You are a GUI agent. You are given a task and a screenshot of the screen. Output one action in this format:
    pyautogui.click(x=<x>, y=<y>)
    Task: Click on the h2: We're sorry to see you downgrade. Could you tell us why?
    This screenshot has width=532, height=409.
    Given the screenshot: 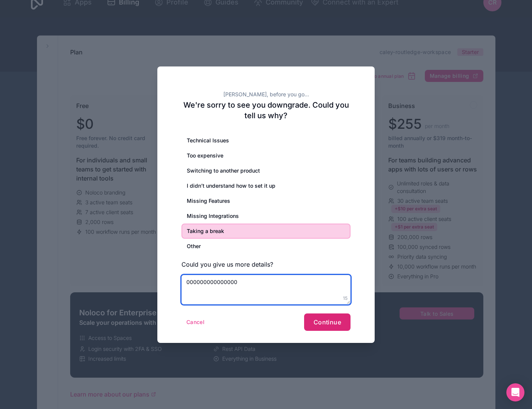 What is the action you would take?
    pyautogui.click(x=266, y=110)
    